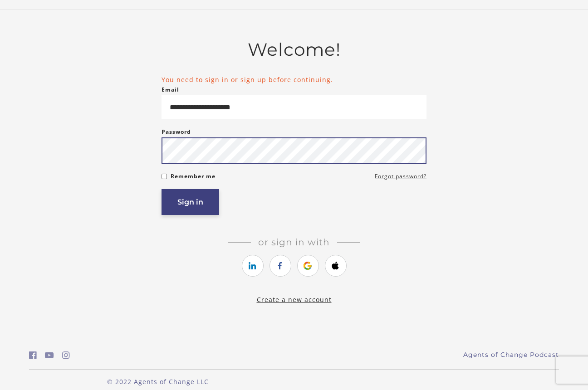 This screenshot has height=390, width=588. I want to click on button: Sign in, so click(190, 202).